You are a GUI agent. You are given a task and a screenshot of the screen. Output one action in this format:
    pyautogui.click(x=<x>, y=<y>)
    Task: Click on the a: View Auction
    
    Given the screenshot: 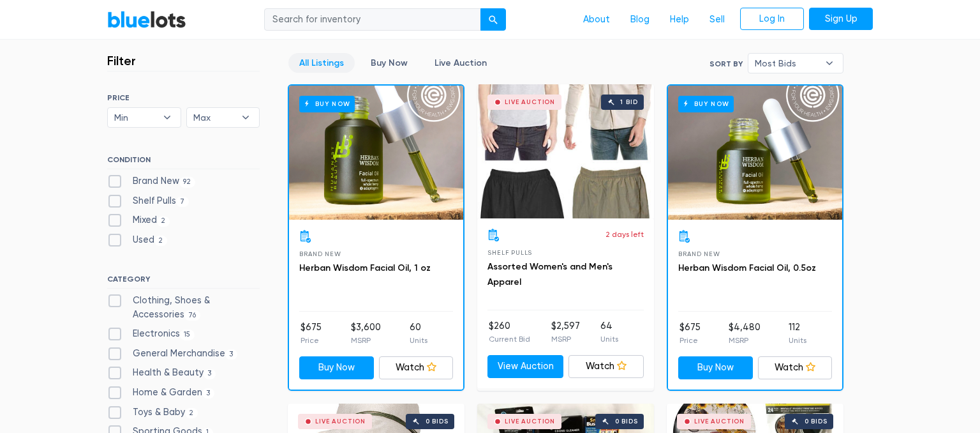 What is the action you would take?
    pyautogui.click(x=525, y=367)
    